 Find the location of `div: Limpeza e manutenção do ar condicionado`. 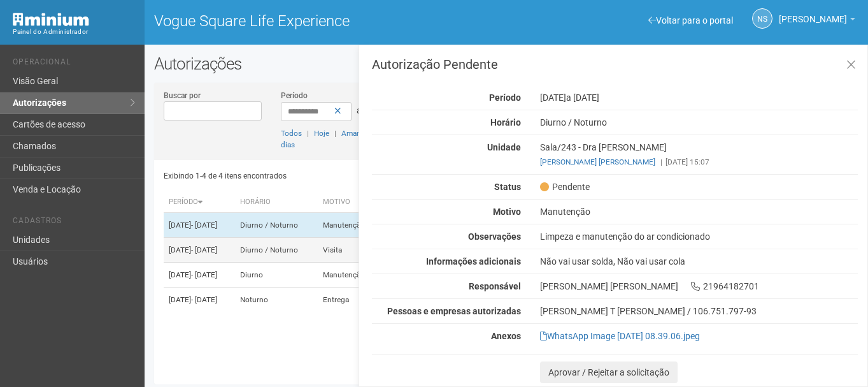

div: Limpeza e manutenção do ar condicionado is located at coordinates (698, 236).